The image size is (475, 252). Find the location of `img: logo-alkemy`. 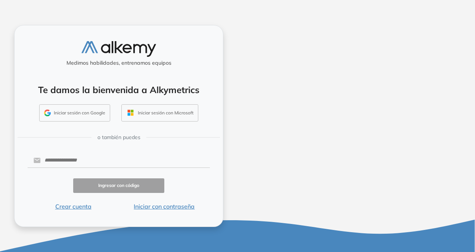

img: logo-alkemy is located at coordinates (119, 49).